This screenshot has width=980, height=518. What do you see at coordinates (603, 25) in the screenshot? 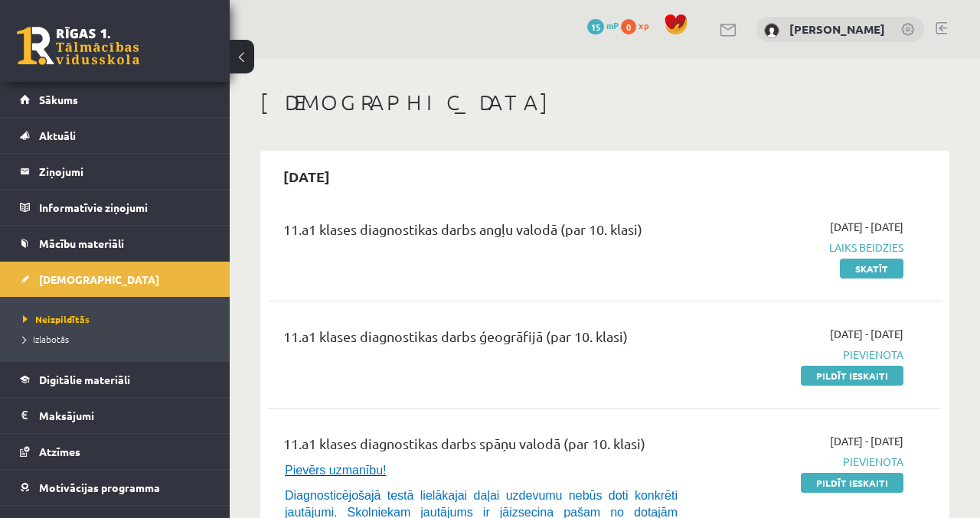
I see `a: 15 mP` at bounding box center [603, 25].